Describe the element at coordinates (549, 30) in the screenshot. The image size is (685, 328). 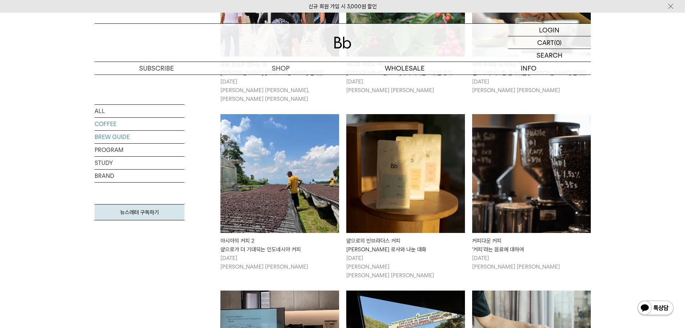
I see `p: LOGIN` at that location.